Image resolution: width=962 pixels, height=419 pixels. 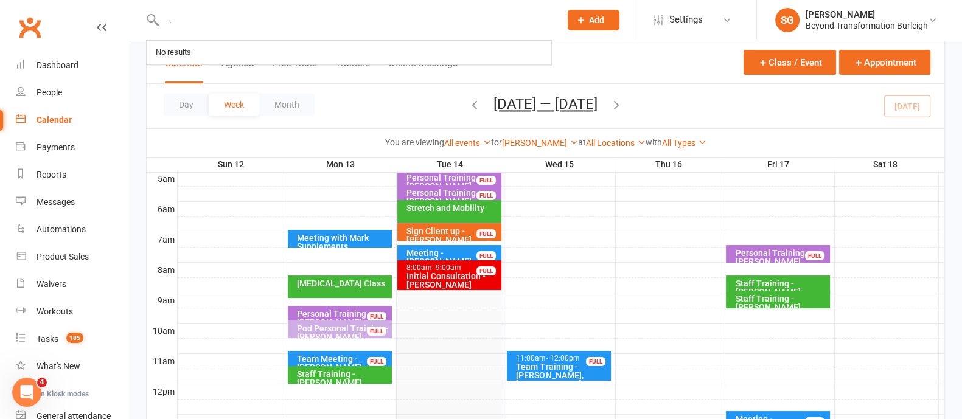 I want to click on a: Reports, so click(x=72, y=175).